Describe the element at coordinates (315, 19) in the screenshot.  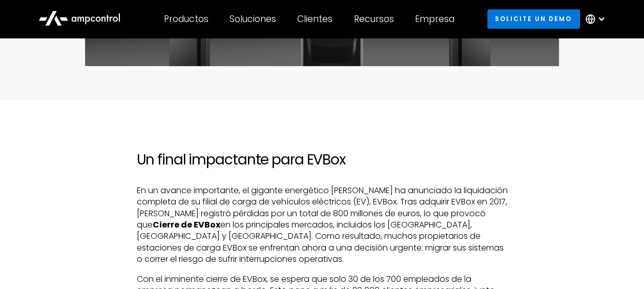
I see `div: Clientes` at that location.